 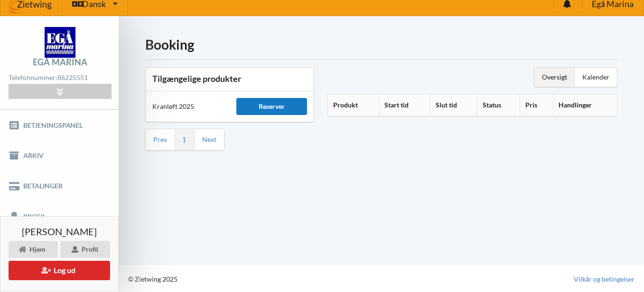 What do you see at coordinates (585, 105) in the screenshot?
I see `th: Handlinger` at bounding box center [585, 105].